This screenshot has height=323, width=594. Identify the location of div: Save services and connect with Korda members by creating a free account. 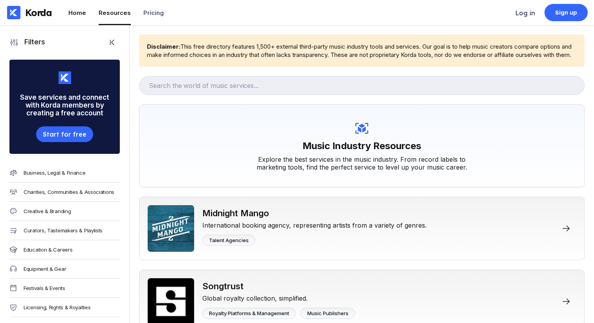
(64, 105).